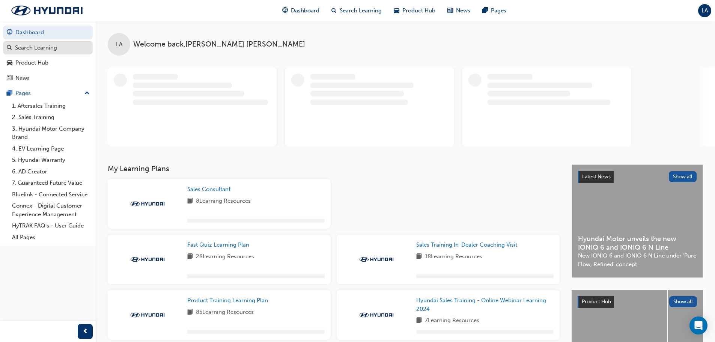  Describe the element at coordinates (51, 194) in the screenshot. I see `a: Bluelink - Connected Service` at that location.